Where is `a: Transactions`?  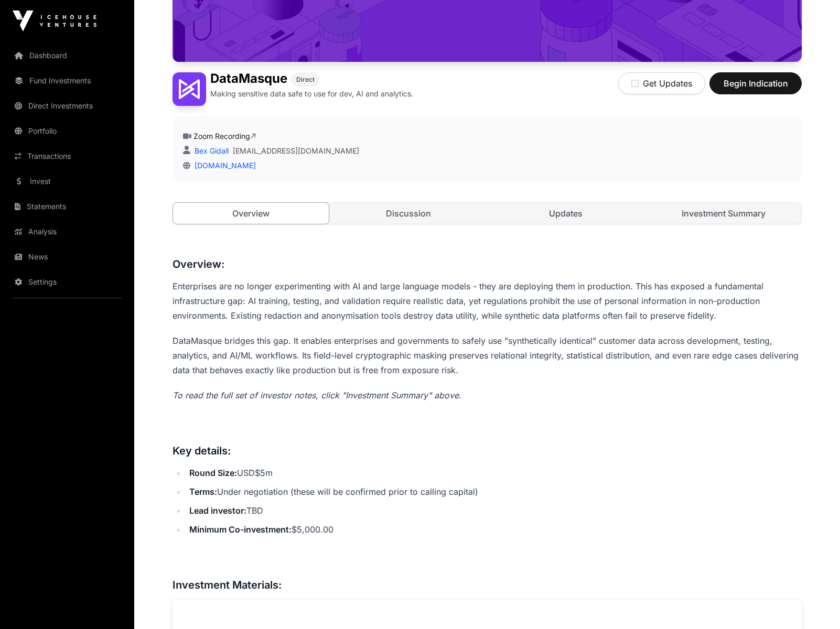 a: Transactions is located at coordinates (67, 157).